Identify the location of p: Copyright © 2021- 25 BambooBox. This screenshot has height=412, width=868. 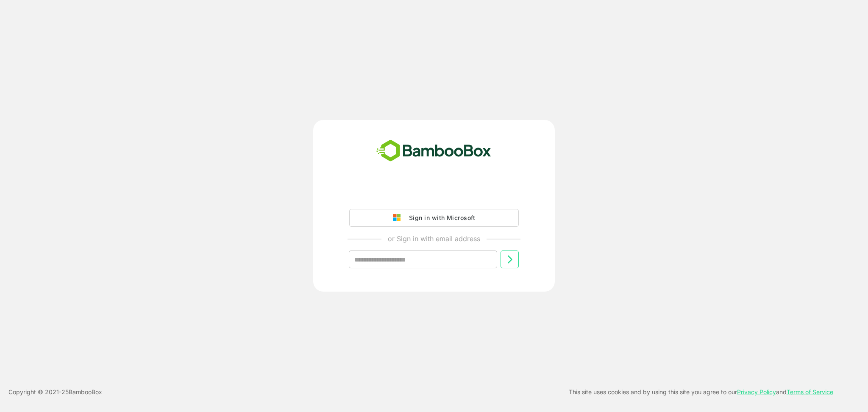
(55, 392).